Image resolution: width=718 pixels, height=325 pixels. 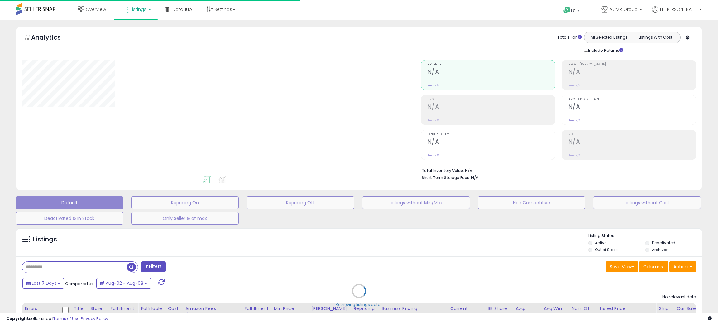 I want to click on button: Only Seller & at max, so click(x=185, y=218).